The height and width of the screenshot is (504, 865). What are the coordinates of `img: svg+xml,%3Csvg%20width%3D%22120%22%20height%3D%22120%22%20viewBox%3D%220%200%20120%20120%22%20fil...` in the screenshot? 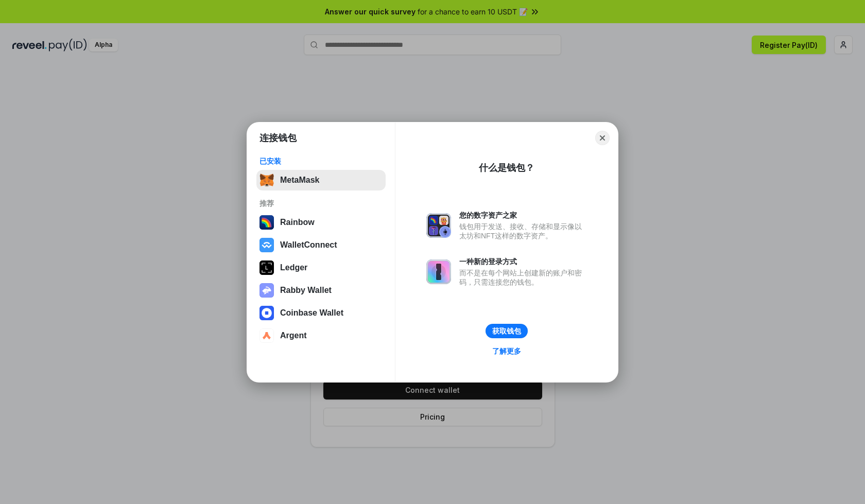 It's located at (267, 222).